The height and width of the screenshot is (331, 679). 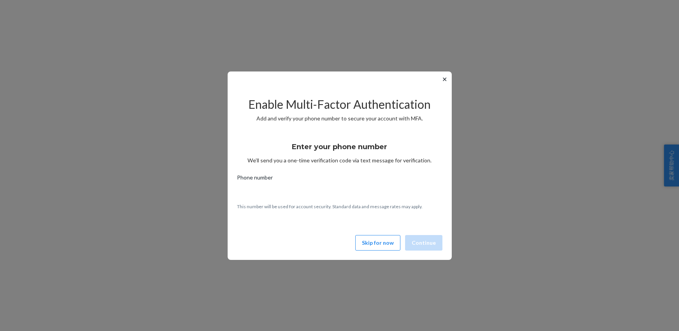 What do you see at coordinates (340, 207) in the screenshot?
I see `p: This number will be used for account security. Standard data and message rates may apply.` at bounding box center [340, 207].